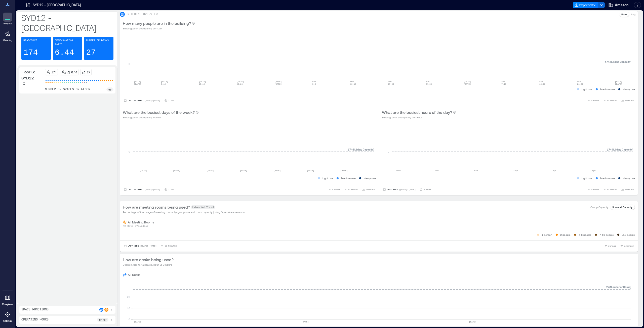 This screenshot has height=328, width=644. I want to click on text: 21-27, so click(580, 84).